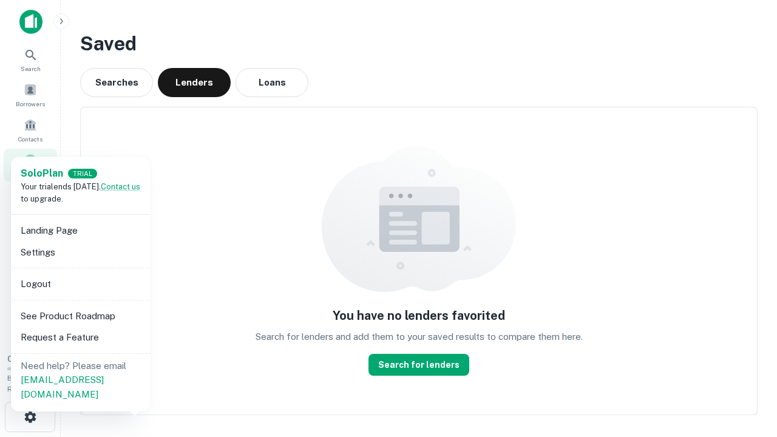 Image resolution: width=777 pixels, height=437 pixels. I want to click on li: Landing Page, so click(81, 231).